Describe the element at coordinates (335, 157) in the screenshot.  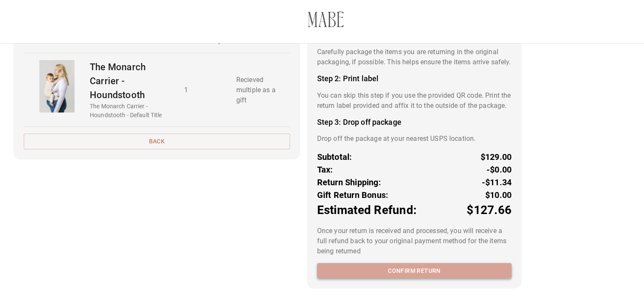
I see `p: Subtotal:` at that location.